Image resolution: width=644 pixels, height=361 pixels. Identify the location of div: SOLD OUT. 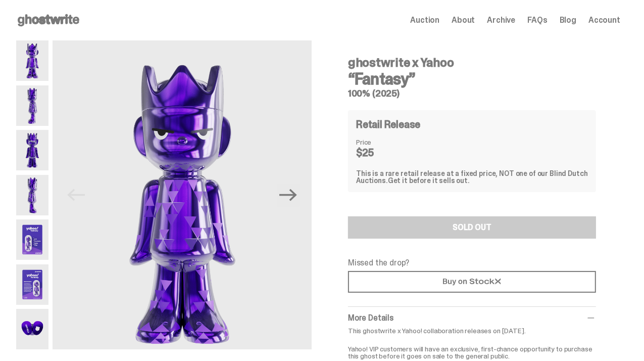
(472, 227).